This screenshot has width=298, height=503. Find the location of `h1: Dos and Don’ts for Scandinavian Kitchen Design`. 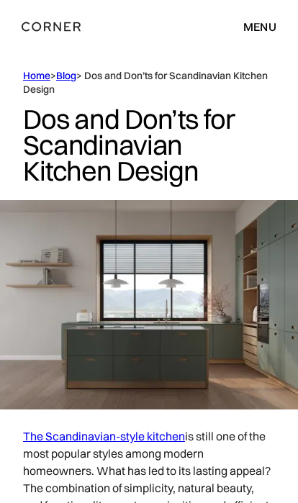

h1: Dos and Don’ts for Scandinavian Kitchen Design is located at coordinates (149, 145).